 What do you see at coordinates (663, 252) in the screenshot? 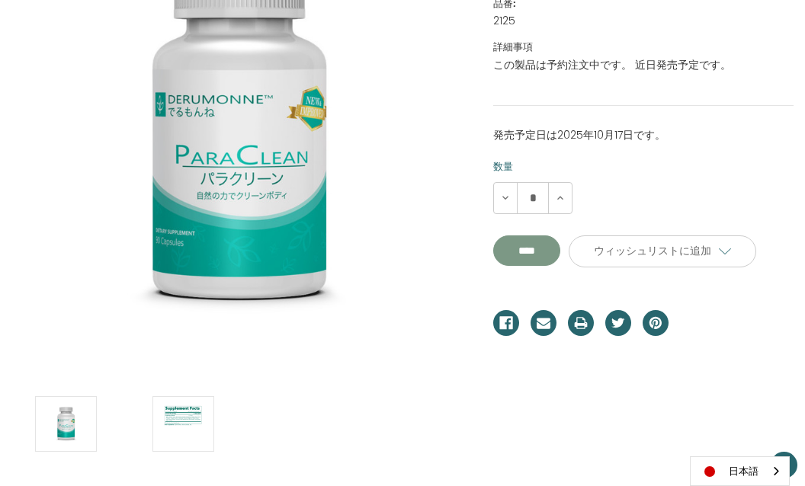
I see `a: ウィッシュリストに追加` at bounding box center [663, 252].